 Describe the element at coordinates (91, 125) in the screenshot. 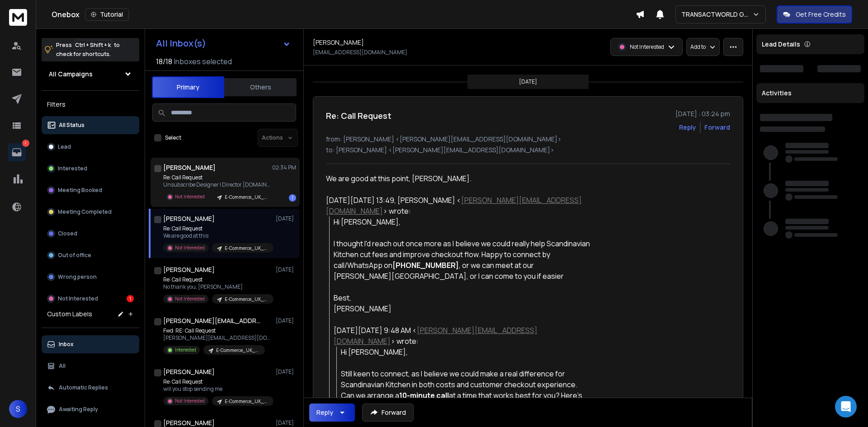

I see `button: All Status` at that location.